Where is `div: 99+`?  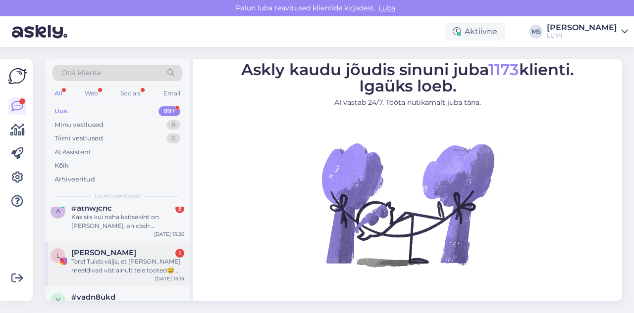 div: 99+ is located at coordinates (169, 111).